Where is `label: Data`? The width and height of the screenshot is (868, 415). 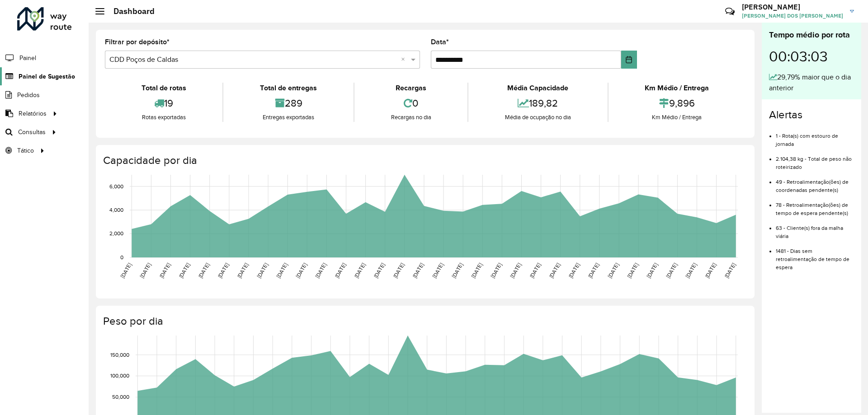 label: Data is located at coordinates (440, 42).